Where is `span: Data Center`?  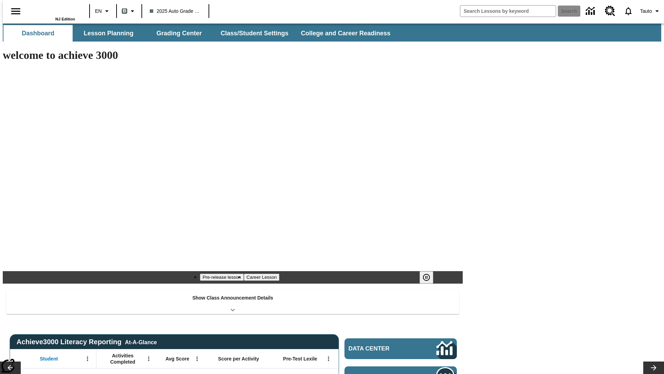
span: Data Center is located at coordinates (381, 348).